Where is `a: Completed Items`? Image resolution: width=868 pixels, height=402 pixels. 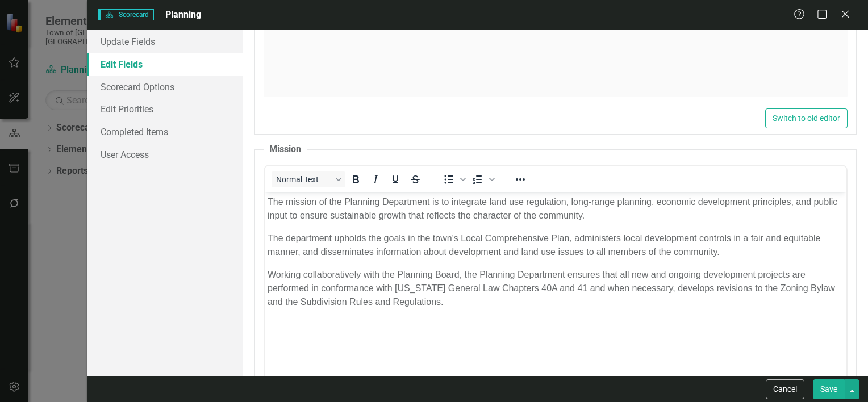 a: Completed Items is located at coordinates (165, 132).